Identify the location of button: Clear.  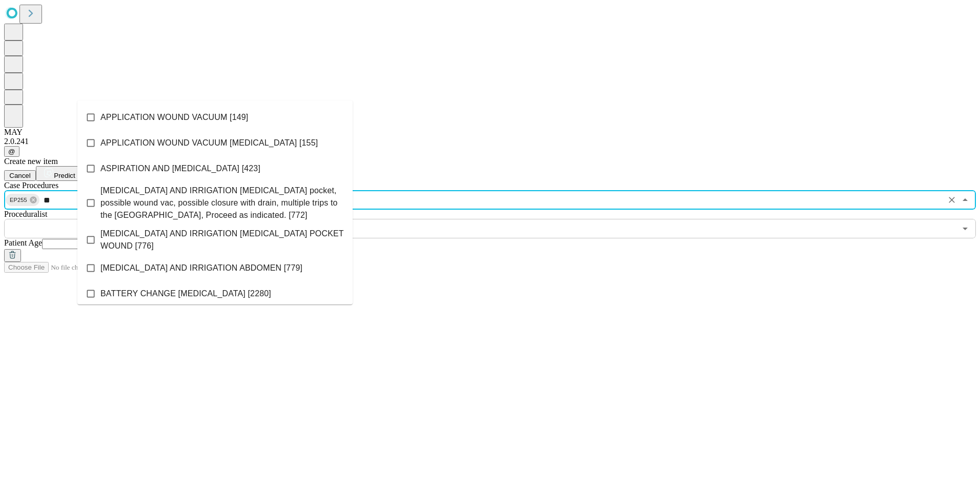
(952, 200).